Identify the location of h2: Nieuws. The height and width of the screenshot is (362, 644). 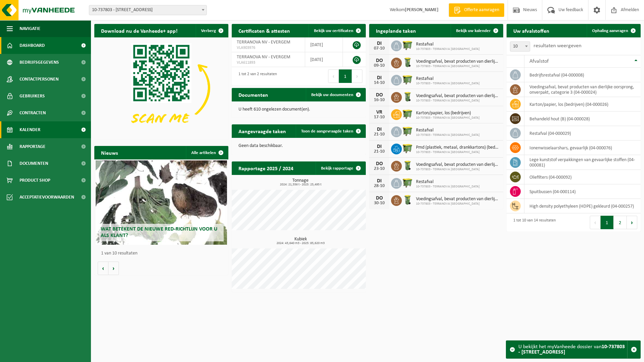
(110, 152).